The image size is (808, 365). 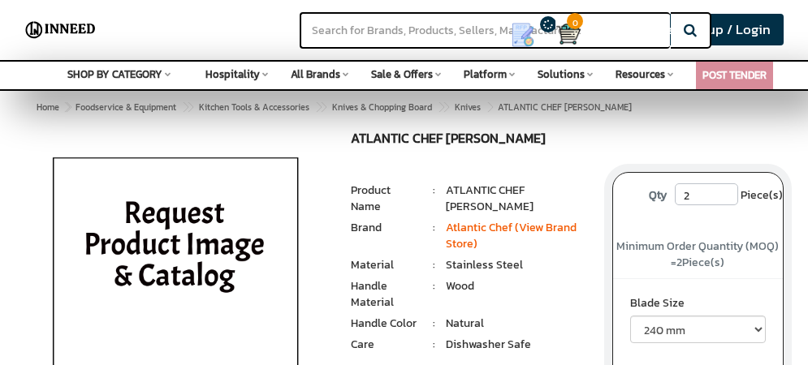 What do you see at coordinates (568, 34) in the screenshot?
I see `img: Cart` at bounding box center [568, 34].